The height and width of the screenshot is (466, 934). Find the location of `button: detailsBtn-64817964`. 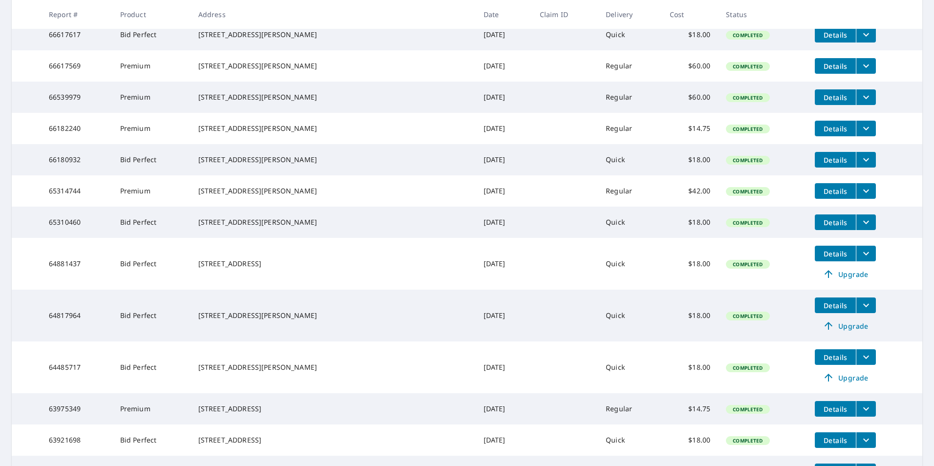

button: detailsBtn-64817964 is located at coordinates (835, 305).